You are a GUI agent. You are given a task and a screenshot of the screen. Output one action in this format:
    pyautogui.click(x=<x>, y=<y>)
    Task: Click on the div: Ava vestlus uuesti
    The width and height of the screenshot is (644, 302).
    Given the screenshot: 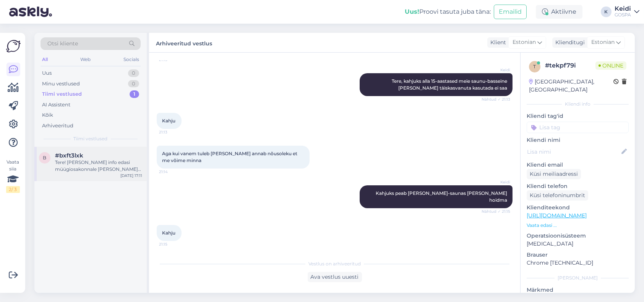 What is the action you would take?
    pyautogui.click(x=335, y=277)
    